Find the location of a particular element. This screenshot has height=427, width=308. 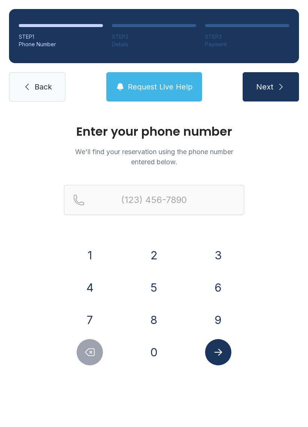

div: STEP 2 is located at coordinates (154, 37).